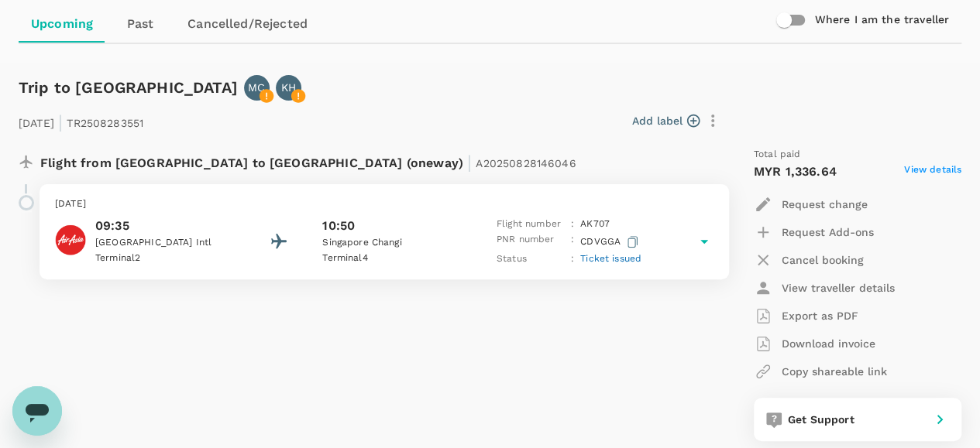 This screenshot has height=448, width=980. I want to click on p: Download invoice, so click(828, 344).